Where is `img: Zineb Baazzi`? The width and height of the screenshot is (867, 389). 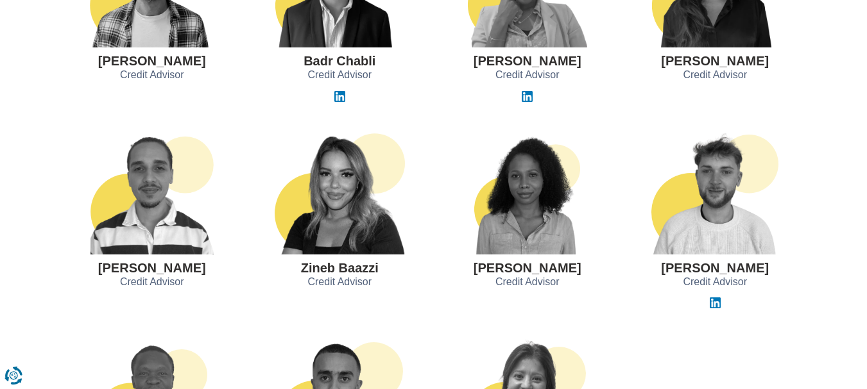
img: Zineb Baazzi is located at coordinates (339, 194).